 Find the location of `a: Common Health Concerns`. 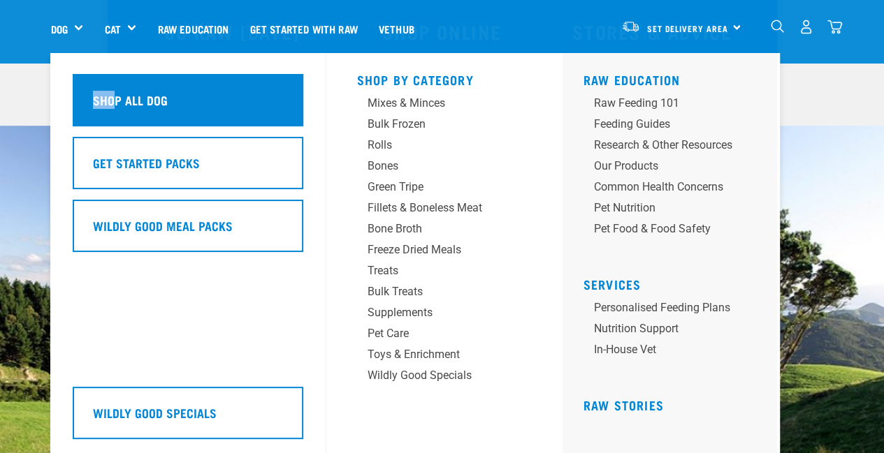

a: Common Health Concerns is located at coordinates (674, 189).